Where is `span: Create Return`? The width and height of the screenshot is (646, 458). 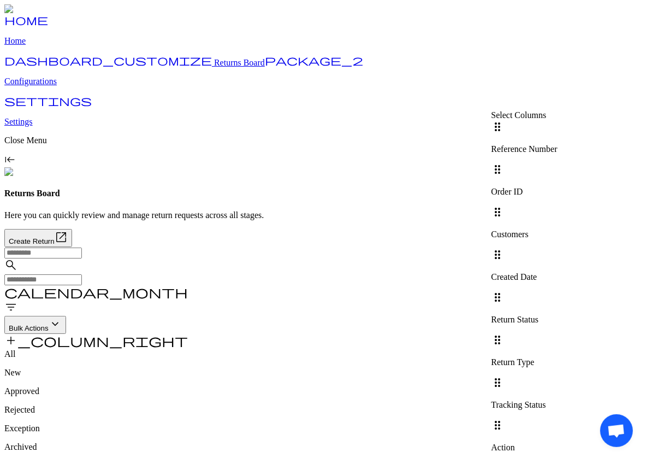 span: Create Return is located at coordinates (32, 241).